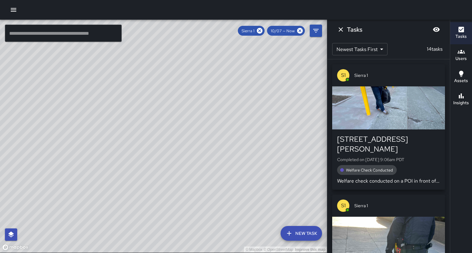 Image resolution: width=472 pixels, height=253 pixels. Describe the element at coordinates (461, 81) in the screenshot. I see `h6: Assets` at that location.